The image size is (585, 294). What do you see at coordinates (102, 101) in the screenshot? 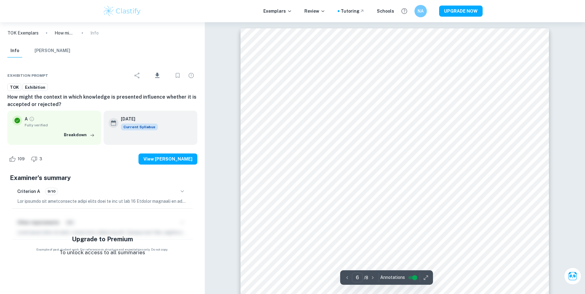
I see `h6: How might the context in which knowledge is presented influence whether it is accepted or rejected?` at bounding box center [102, 101].